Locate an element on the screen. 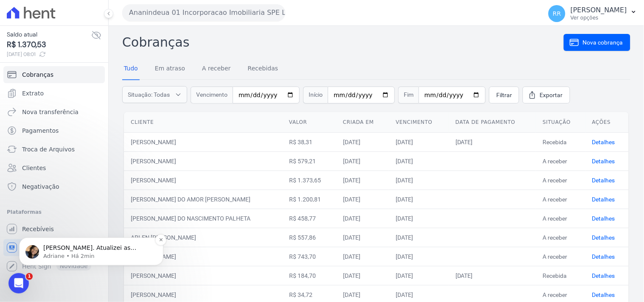 Image resolution: width=644 pixels, height=302 pixels. p: Message from Adriane, sent Há 2min is located at coordinates (92, 72).